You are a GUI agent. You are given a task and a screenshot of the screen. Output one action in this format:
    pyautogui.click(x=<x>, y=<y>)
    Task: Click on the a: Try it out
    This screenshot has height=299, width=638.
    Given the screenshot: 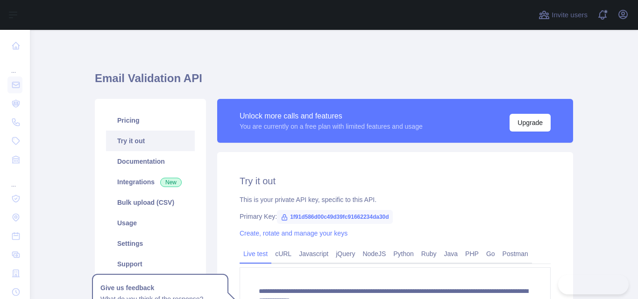 What is the action you would take?
    pyautogui.click(x=150, y=141)
    